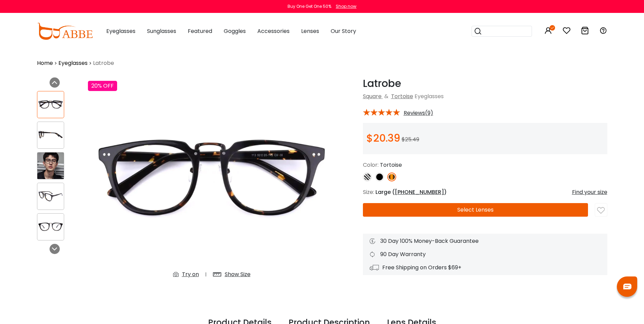 The width and height of the screenshot is (644, 324). What do you see at coordinates (371, 165) in the screenshot?
I see `span: Color:` at bounding box center [371, 165].